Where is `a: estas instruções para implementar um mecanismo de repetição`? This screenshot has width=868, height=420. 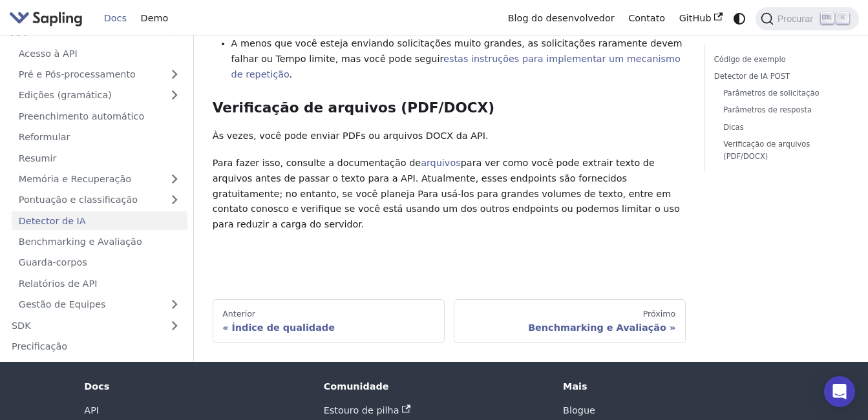
a: estas instruções para implementar um mecanismo de repetição is located at coordinates (456, 66).